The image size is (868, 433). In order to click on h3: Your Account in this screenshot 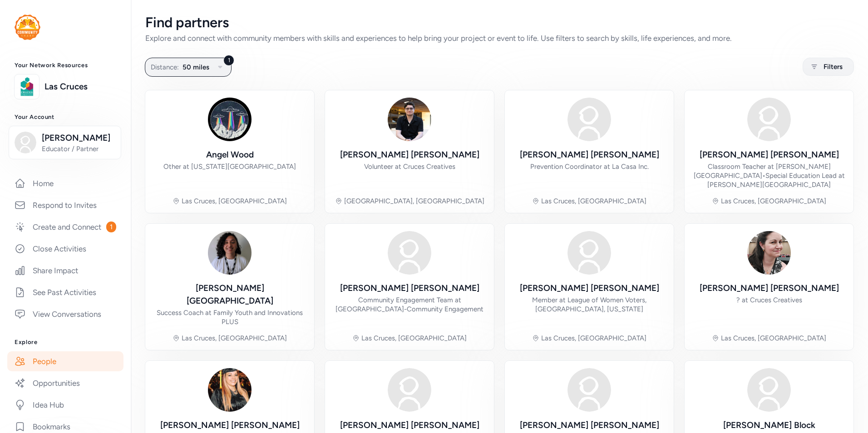, I will do `click(65, 117)`.